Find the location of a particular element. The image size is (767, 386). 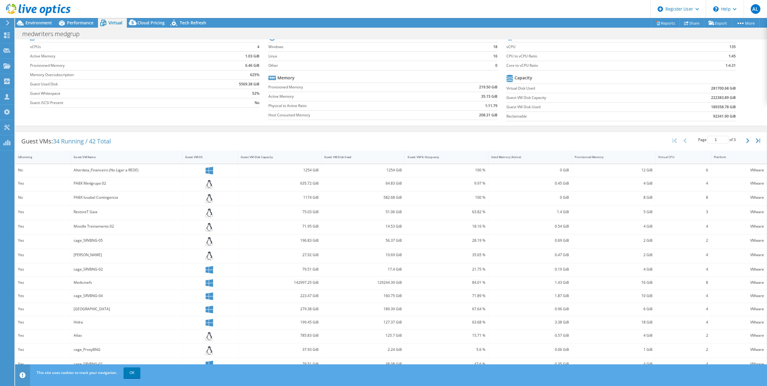

b: 189358.78 GiB is located at coordinates (724, 107).